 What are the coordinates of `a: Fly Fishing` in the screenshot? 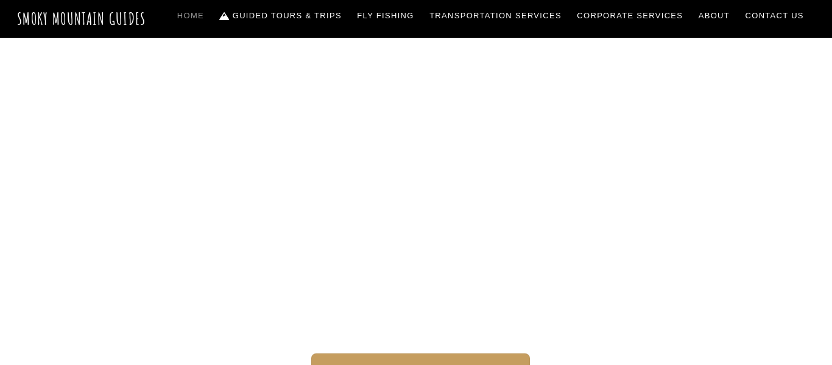 It's located at (386, 16).